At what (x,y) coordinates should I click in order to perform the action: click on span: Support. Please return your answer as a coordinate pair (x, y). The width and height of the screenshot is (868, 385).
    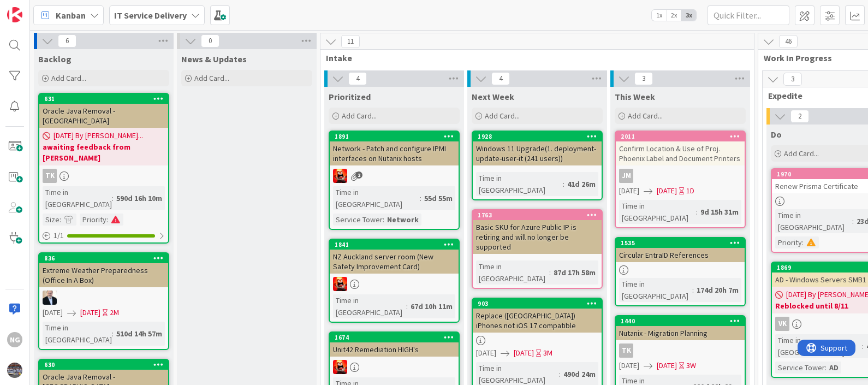
    Looking at the image, I should click on (36, 8).